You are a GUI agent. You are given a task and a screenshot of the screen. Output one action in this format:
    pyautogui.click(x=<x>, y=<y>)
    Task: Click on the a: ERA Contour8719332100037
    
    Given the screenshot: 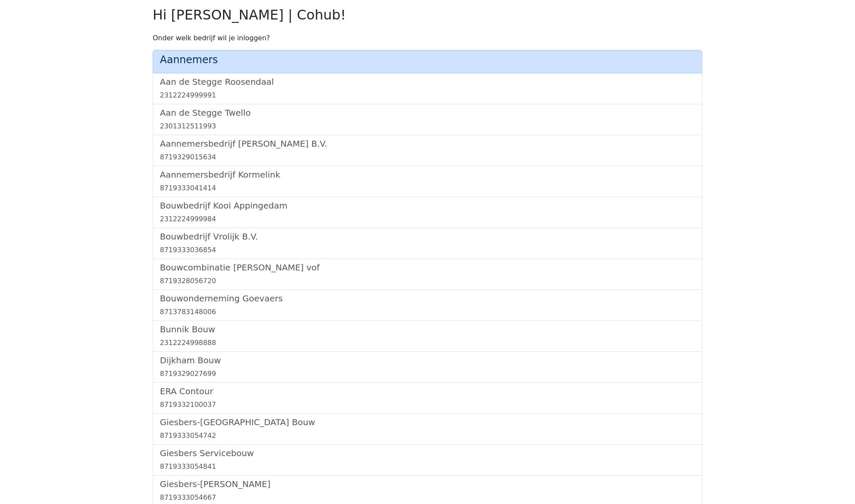 What is the action you would take?
    pyautogui.click(x=428, y=398)
    